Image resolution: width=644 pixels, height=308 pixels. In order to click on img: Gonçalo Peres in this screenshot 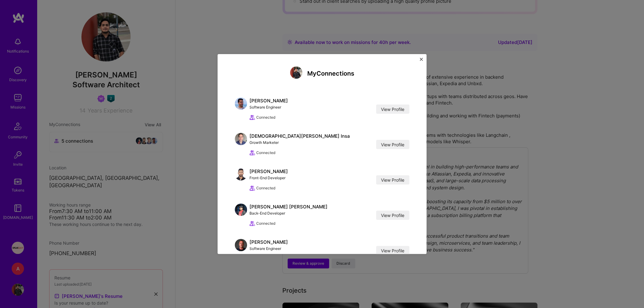, I will do `click(241, 103)`.